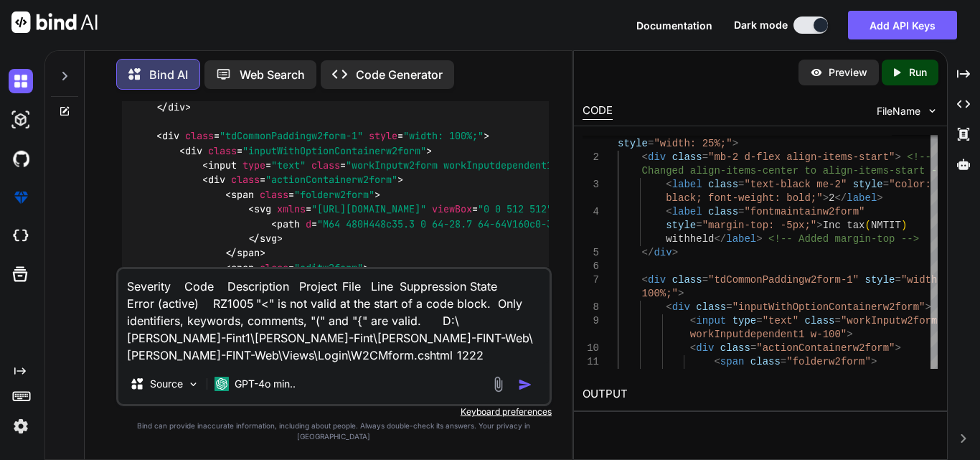  What do you see at coordinates (744, 198) in the screenshot?
I see `span: black; font-weight: bold;"` at bounding box center [744, 198].